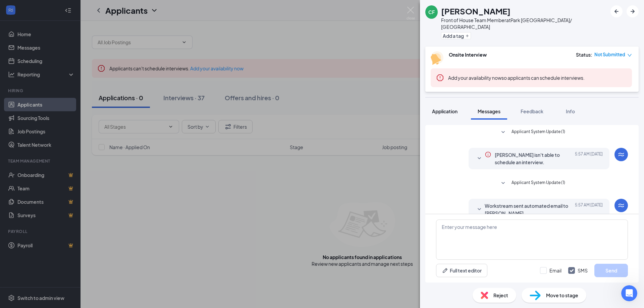  I want to click on svg: Error, so click(440, 77).